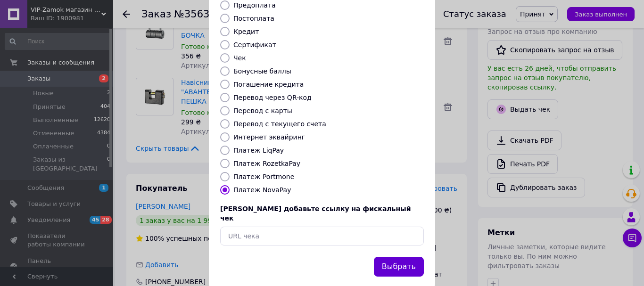 The image size is (644, 286). Describe the element at coordinates (322, 236) in the screenshot. I see `input: URL чека` at that location.